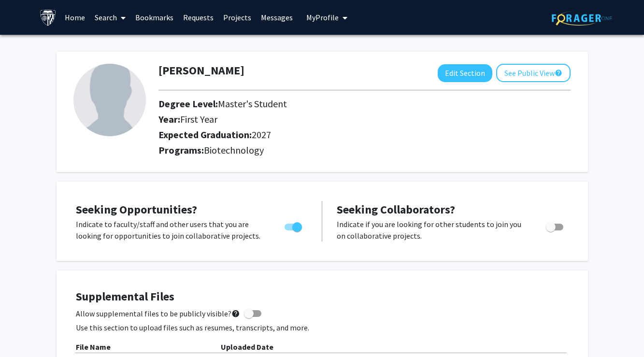 The width and height of the screenshot is (644, 357). Describe the element at coordinates (322, 296) in the screenshot. I see `h4: Supplemental Files` at that location.